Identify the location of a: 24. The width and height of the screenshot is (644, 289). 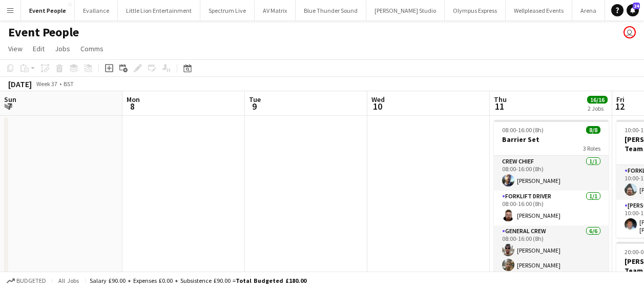
(632, 10).